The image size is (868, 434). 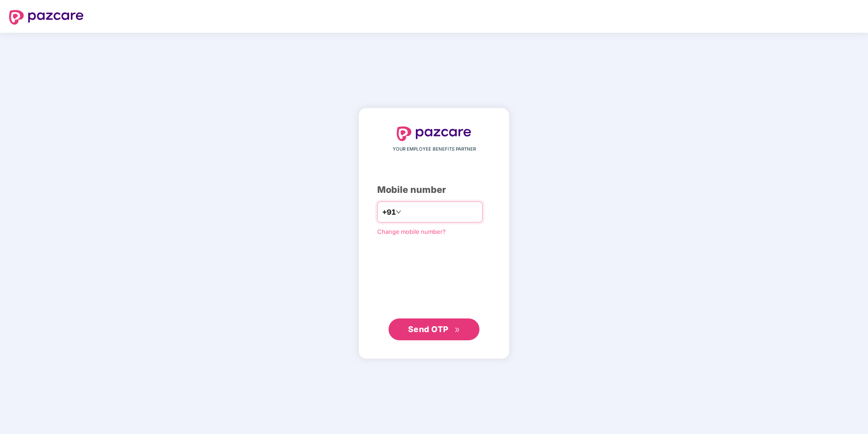 What do you see at coordinates (411, 232) in the screenshot?
I see `span: Change mobile number?` at bounding box center [411, 232].